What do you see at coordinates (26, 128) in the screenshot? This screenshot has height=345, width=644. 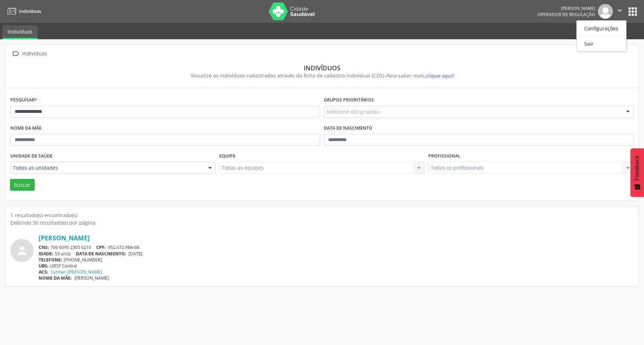 I see `label: Nome da mãe` at bounding box center [26, 128].